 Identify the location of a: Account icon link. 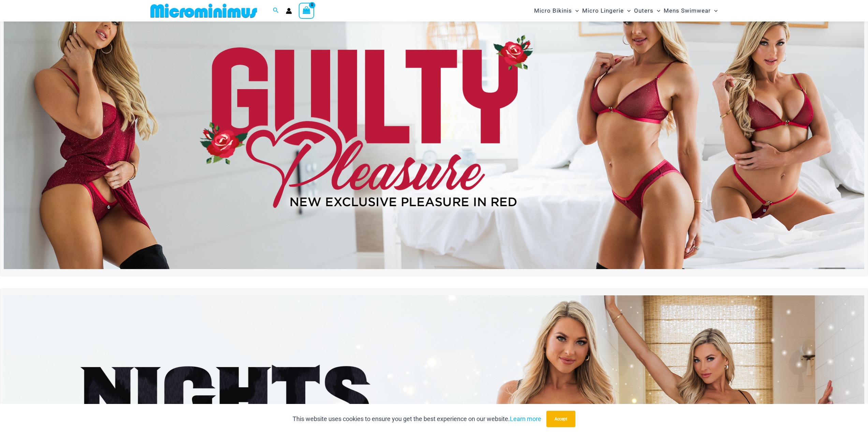
(289, 11).